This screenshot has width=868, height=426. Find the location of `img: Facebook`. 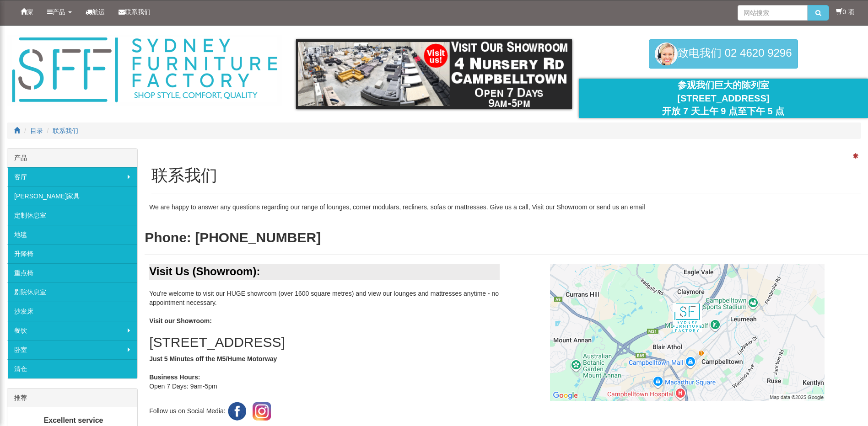

img: Facebook is located at coordinates (237, 411).